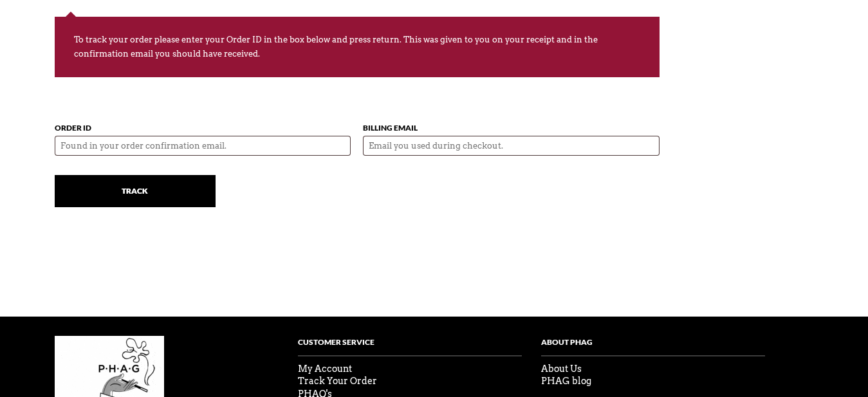 The height and width of the screenshot is (397, 868). Describe the element at coordinates (561, 369) in the screenshot. I see `a: About Us` at that location.